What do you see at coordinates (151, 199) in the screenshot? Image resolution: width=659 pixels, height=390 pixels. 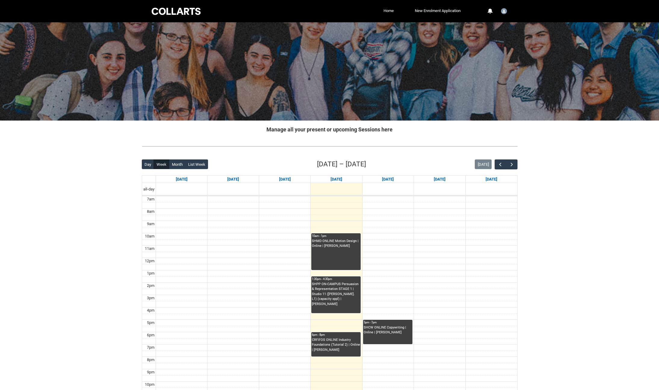 I see `div: 7am` at bounding box center [151, 199].